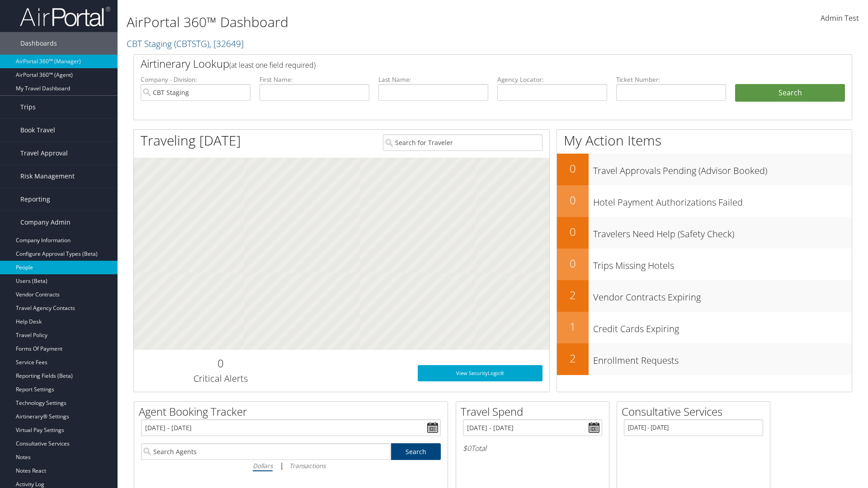 The image size is (868, 488). Describe the element at coordinates (227, 44) in the screenshot. I see `span: , [ 32649 ]` at that location.